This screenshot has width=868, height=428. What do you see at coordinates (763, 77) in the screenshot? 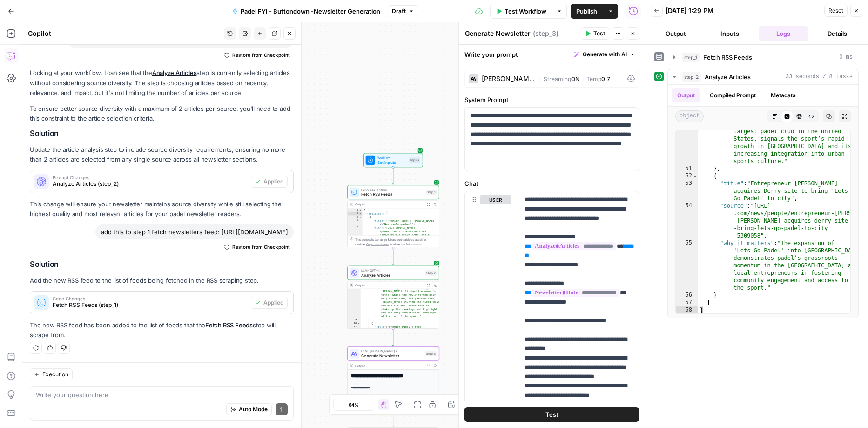
I see `button: 33 seconds / 8 tasks` at bounding box center [763, 77].